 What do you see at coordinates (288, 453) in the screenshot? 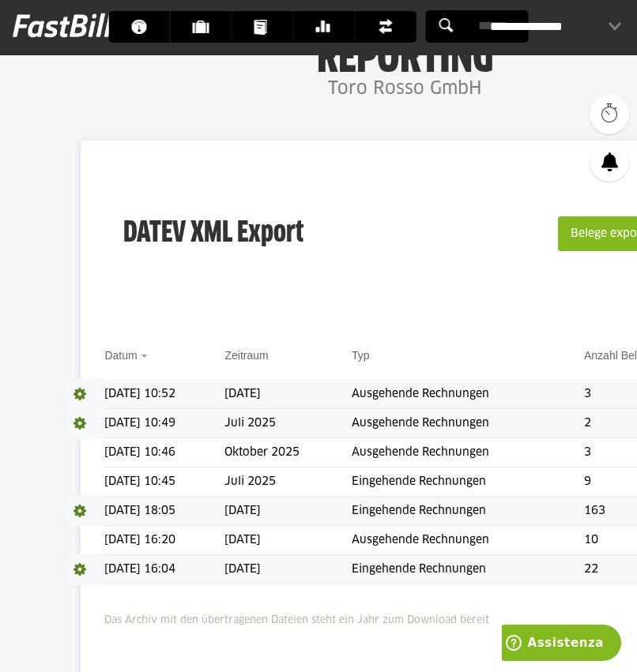
I see `td: Oktober 2025` at bounding box center [288, 453].